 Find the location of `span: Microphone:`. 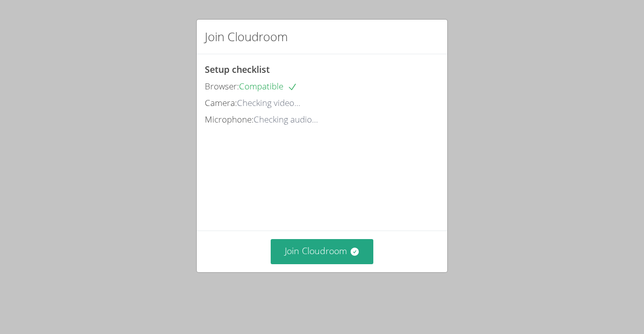

span: Microphone: is located at coordinates (229, 119).